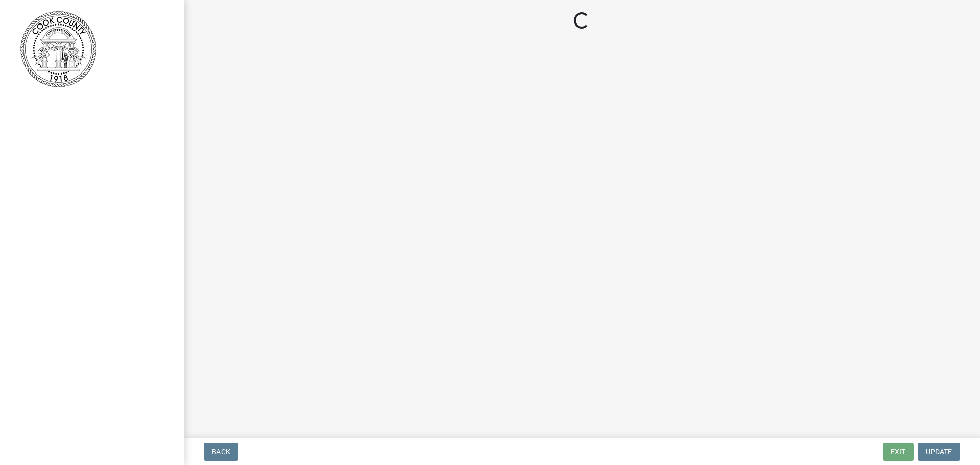 The height and width of the screenshot is (465, 980). Describe the element at coordinates (221, 451) in the screenshot. I see `button: Back` at that location.